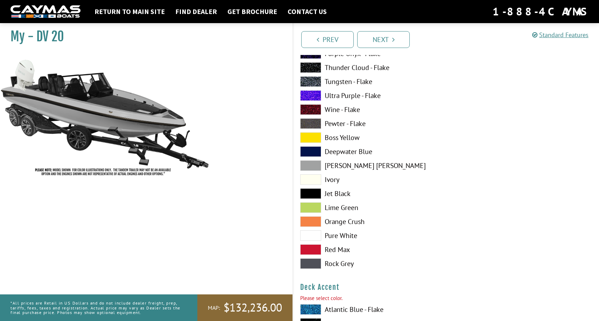 The image size is (599, 321). What do you see at coordinates (327, 40) in the screenshot?
I see `a: Prev` at bounding box center [327, 40].